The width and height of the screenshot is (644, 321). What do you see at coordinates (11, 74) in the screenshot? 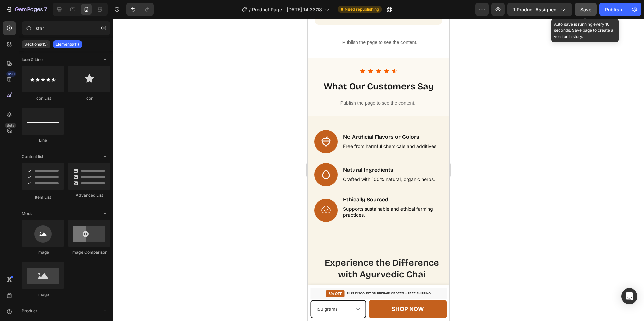
I see `div: 450` at bounding box center [11, 74].